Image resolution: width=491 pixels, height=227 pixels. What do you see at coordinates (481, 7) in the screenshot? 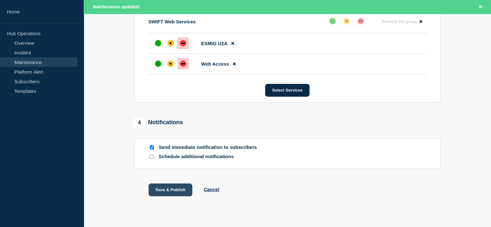
I see `button: Close banner` at bounding box center [481, 7].